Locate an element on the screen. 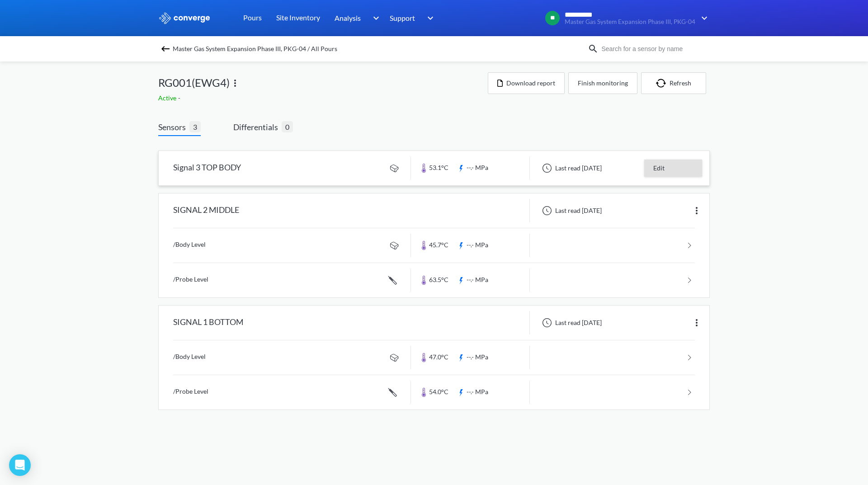 Image resolution: width=868 pixels, height=485 pixels. span: Support is located at coordinates (402, 18).